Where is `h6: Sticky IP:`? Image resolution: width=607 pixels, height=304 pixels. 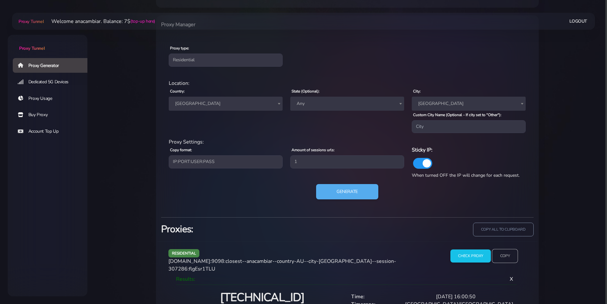
h6: Sticky IP: is located at coordinates (469, 150).